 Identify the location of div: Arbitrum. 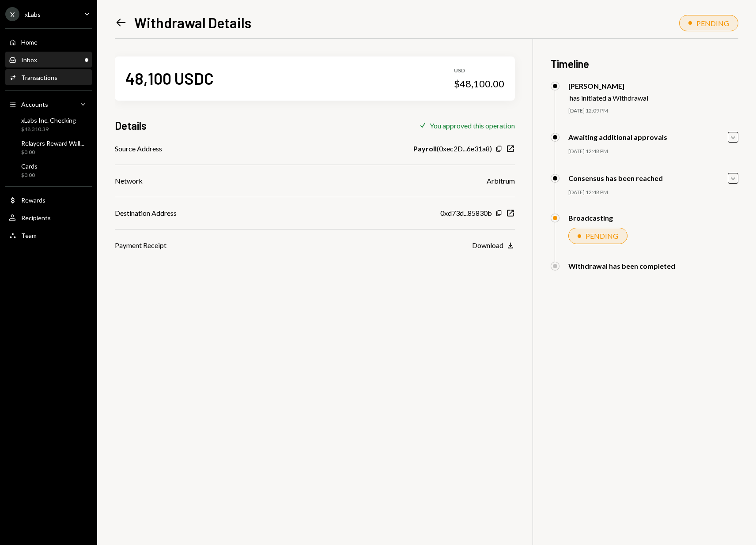
(500, 181).